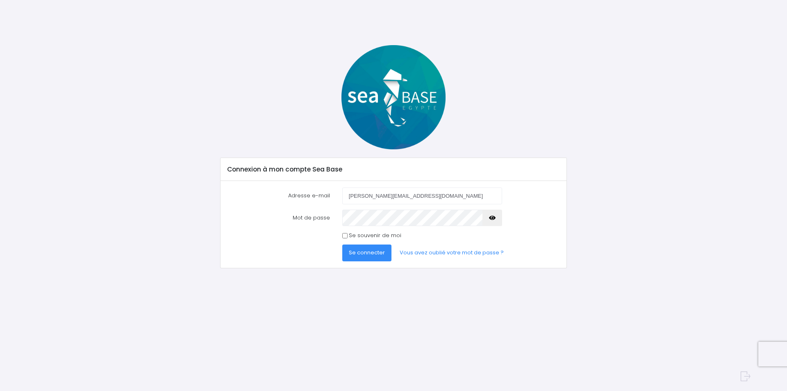 The width and height of the screenshot is (787, 391). I want to click on div: Connexion à mon compte Sea Base, so click(393, 169).